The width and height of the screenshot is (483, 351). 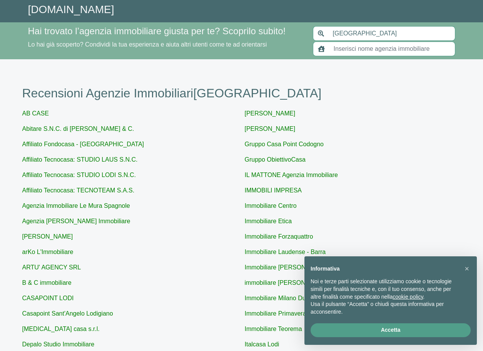 I want to click on a: Casapoint Sant'Angelo Lodigiano, so click(x=68, y=313).